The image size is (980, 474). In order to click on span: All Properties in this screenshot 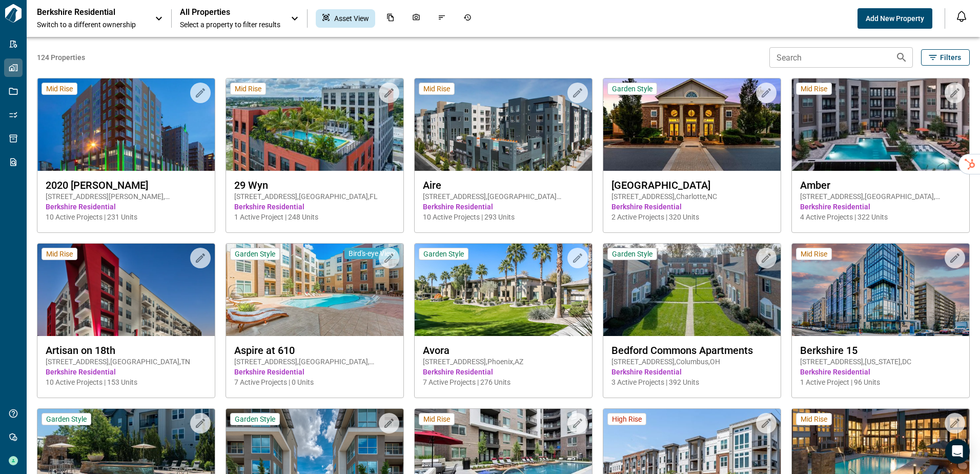, I will do `click(230, 12)`.